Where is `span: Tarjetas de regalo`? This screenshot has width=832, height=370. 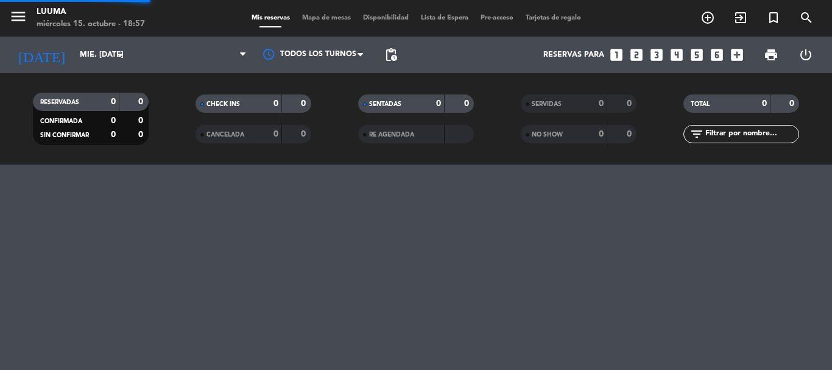 span: Tarjetas de regalo is located at coordinates (553, 18).